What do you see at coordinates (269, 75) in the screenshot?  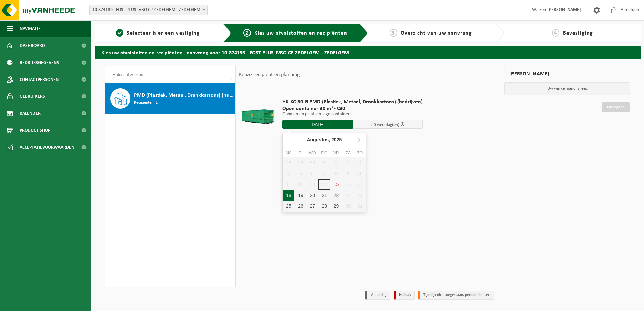 I see `div: Keuze recipiënt en planning` at bounding box center [269, 75].